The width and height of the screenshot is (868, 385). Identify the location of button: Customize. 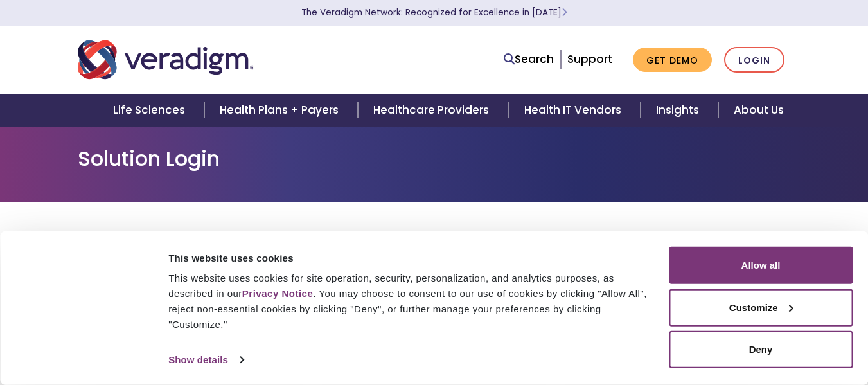
(760, 307).